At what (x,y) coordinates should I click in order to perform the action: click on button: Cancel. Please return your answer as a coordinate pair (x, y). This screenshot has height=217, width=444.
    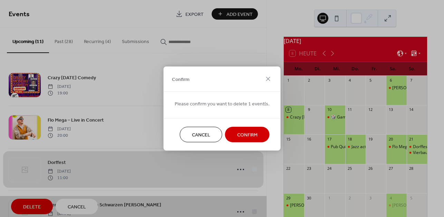
    Looking at the image, I should click on (201, 135).